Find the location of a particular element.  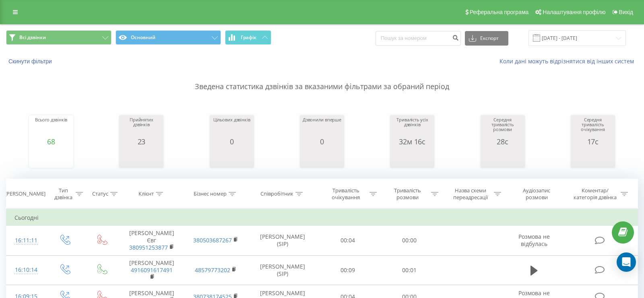

td: 00:01 is located at coordinates (409, 270).